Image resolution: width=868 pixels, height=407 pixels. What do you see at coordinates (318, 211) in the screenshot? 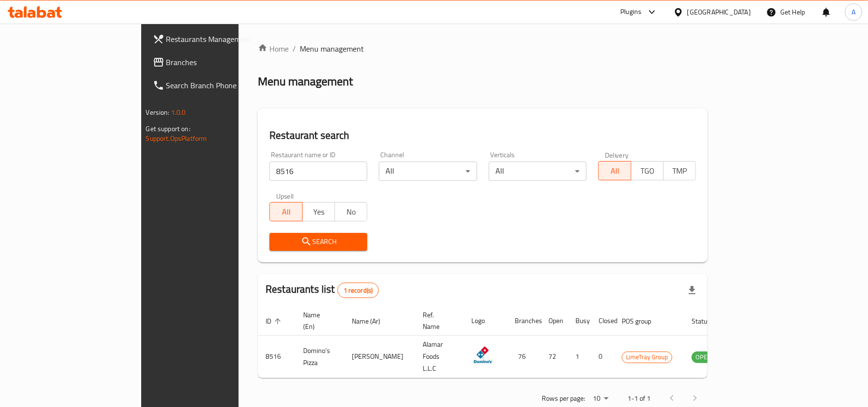
I see `span: Yes` at bounding box center [318, 211].